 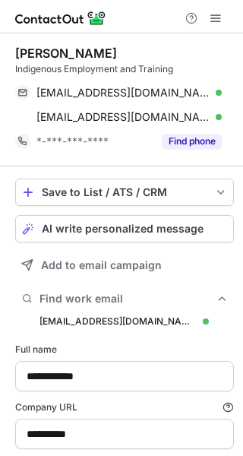 What do you see at coordinates (128, 299) in the screenshot?
I see `span: Find work email` at bounding box center [128, 299].